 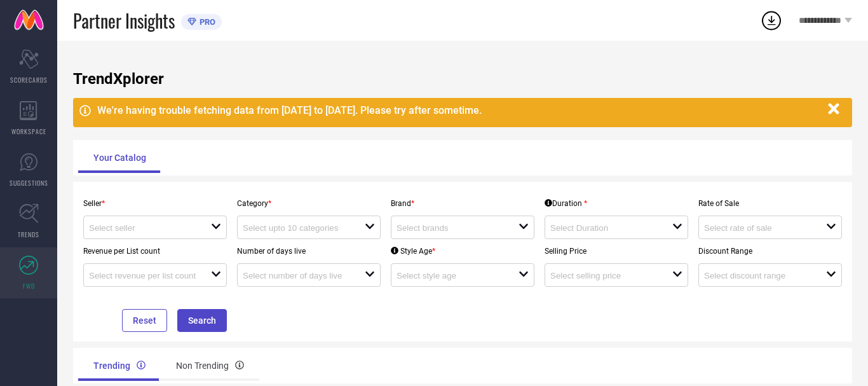 What do you see at coordinates (759, 275) in the screenshot?
I see `input: Select discount range` at bounding box center [759, 275].